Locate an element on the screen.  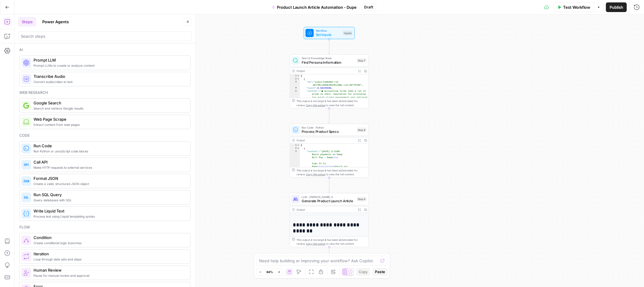
g: Edge from start to step_7 is located at coordinates (329, 47).